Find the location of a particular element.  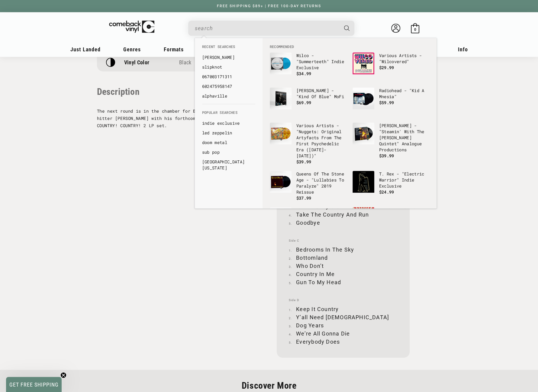

li: default_suggestions: indie exclusive is located at coordinates (229, 123).